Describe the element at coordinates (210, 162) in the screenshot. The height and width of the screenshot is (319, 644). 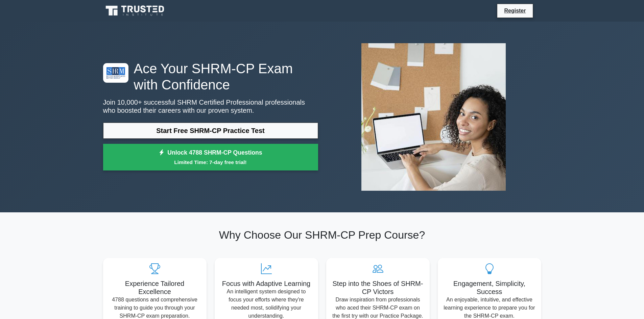
I see `small: Limited Time: 7-day free trial!` at that location.